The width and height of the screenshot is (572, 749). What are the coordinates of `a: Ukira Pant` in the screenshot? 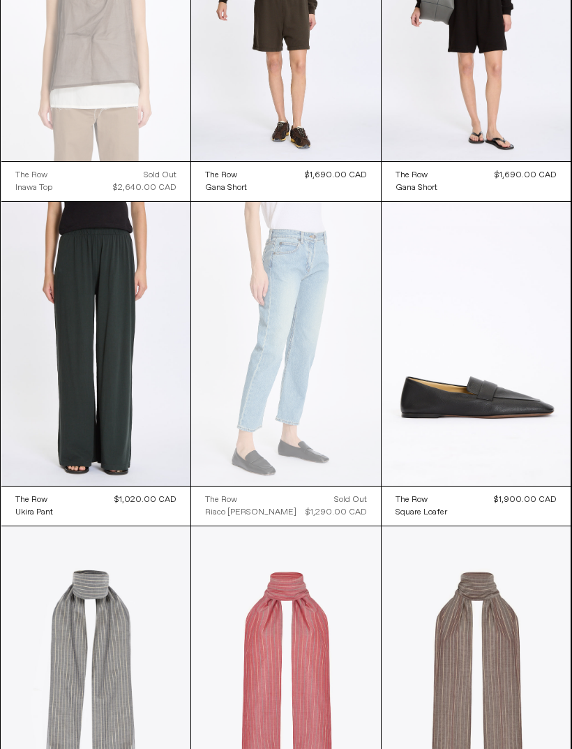 It's located at (34, 512).